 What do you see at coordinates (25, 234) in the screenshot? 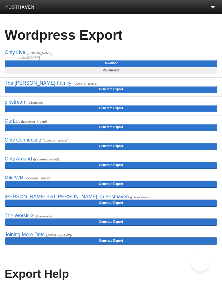
I see `a: Joining More Dots` at bounding box center [25, 234].